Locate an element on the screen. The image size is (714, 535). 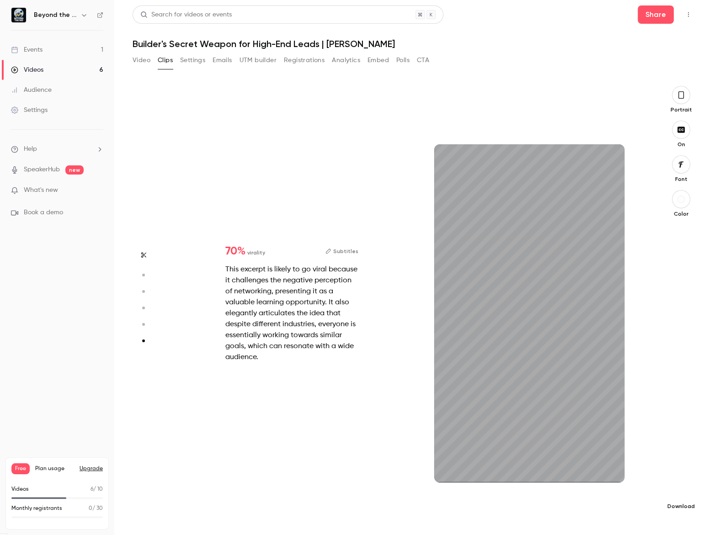
p: / 30 is located at coordinates (96, 509).